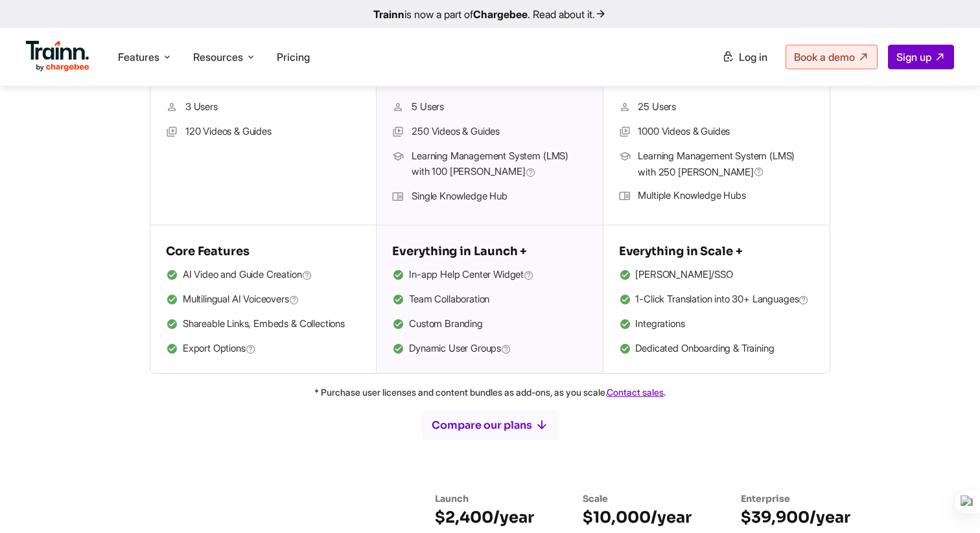 The image size is (980, 533). I want to click on span: 1-Click Translation into 30+ Languages, so click(722, 300).